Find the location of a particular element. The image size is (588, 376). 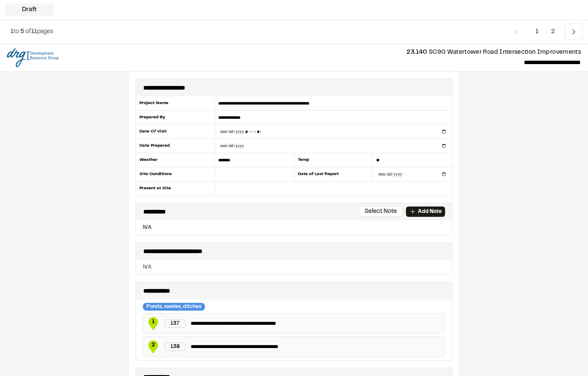

div: Present at Site is located at coordinates (175, 188).